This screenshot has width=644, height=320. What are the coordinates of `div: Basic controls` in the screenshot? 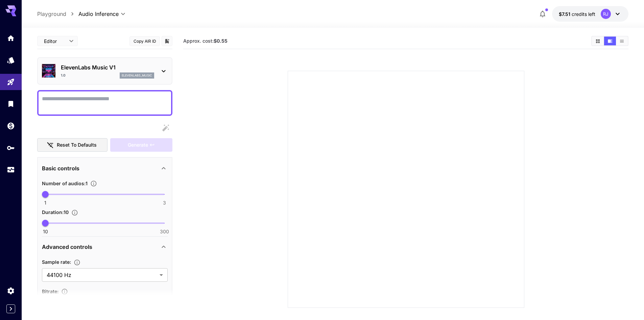 It's located at (105, 168).